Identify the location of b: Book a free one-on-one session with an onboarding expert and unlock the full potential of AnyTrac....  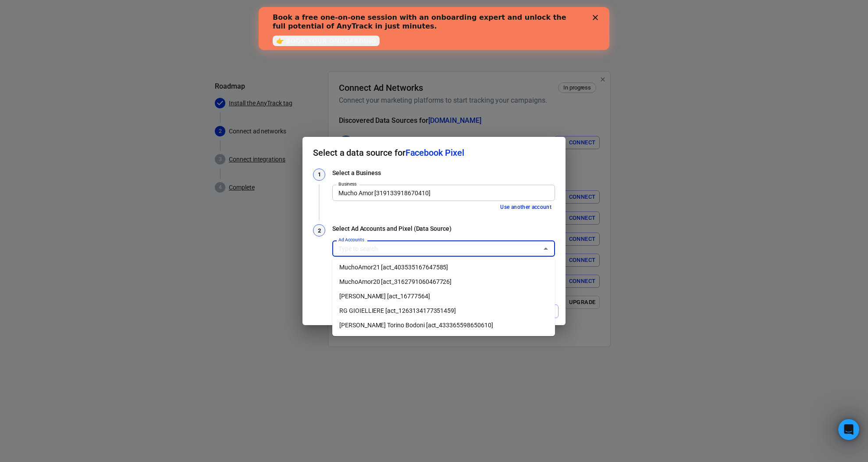
(161, 15).